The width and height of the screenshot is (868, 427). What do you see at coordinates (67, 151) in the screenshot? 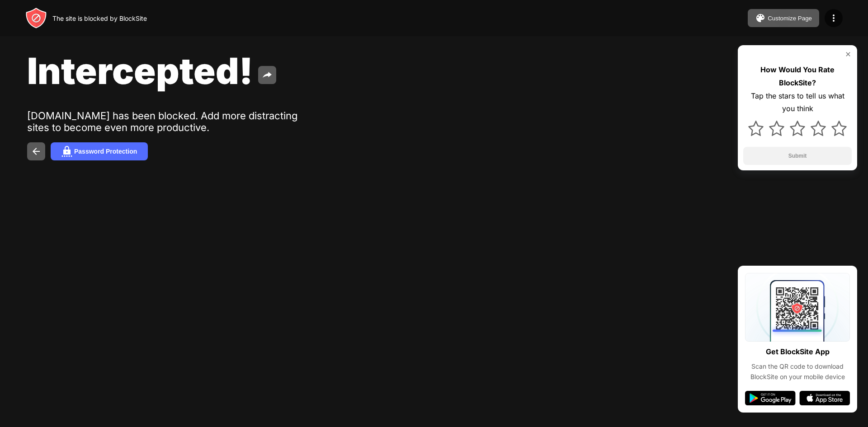
I see `img: password.svg` at bounding box center [67, 151].